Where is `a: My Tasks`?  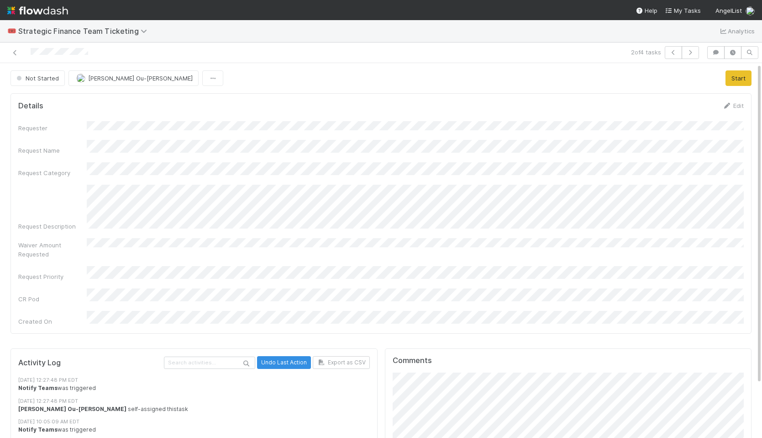 a: My Tasks is located at coordinates (683, 11).